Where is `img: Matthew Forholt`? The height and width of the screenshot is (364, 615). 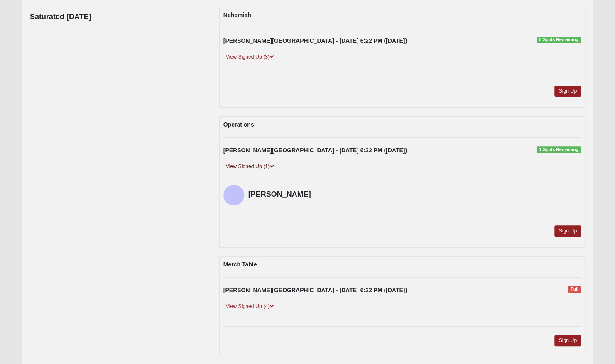
img: Matthew Forholt is located at coordinates (234, 195).